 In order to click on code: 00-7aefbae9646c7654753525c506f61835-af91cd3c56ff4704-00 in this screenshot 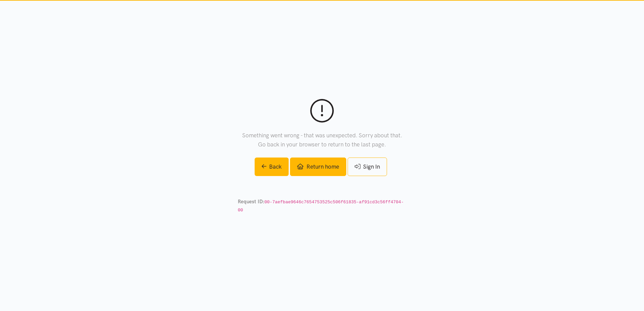, I will do `click(321, 206)`.